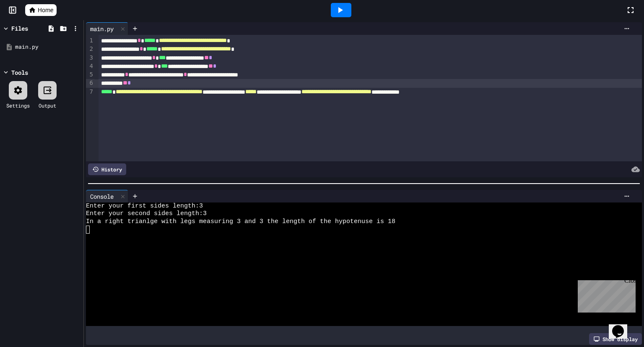 The height and width of the screenshot is (347, 644). I want to click on span: In a right trianlge with legs measuring 3 and 3 the length of the hypotenuse is 18, so click(241, 222).